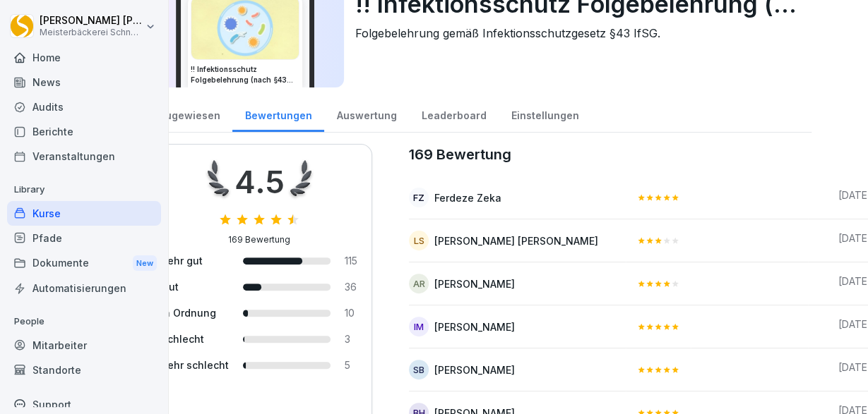 This screenshot has height=414, width=868. I want to click on a: Veranstaltungen, so click(84, 156).